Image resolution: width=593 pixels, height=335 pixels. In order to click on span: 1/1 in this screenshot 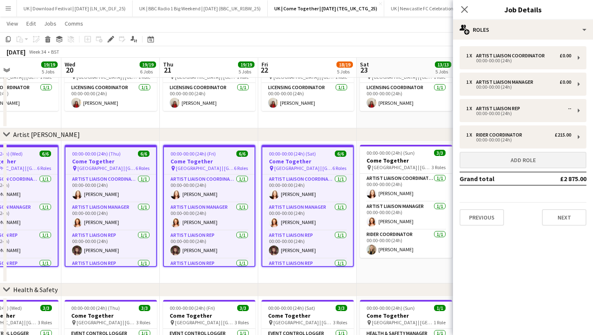, I will do `click(440, 307)`.